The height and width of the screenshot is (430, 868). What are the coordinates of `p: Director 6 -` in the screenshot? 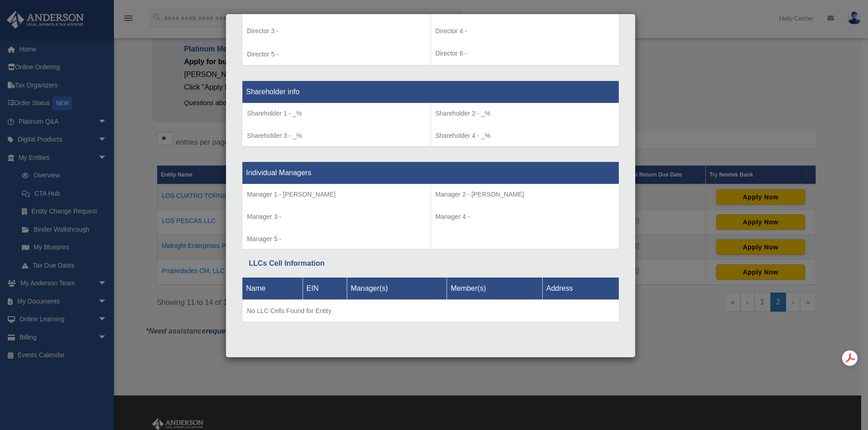 It's located at (525, 53).